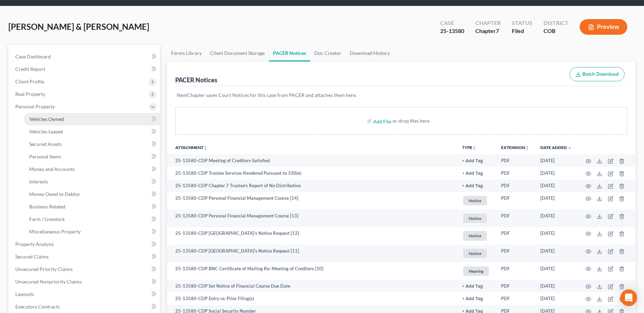  Describe the element at coordinates (601, 74) in the screenshot. I see `span: Batch Download` at that location.